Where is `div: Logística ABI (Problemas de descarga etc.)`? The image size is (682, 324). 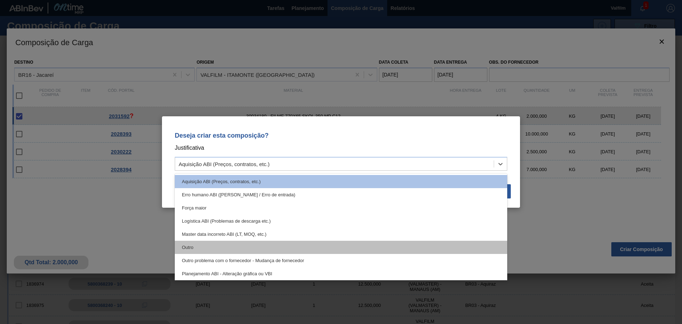 div: Logística ABI (Problemas de descarga etc.) is located at coordinates (341, 221).